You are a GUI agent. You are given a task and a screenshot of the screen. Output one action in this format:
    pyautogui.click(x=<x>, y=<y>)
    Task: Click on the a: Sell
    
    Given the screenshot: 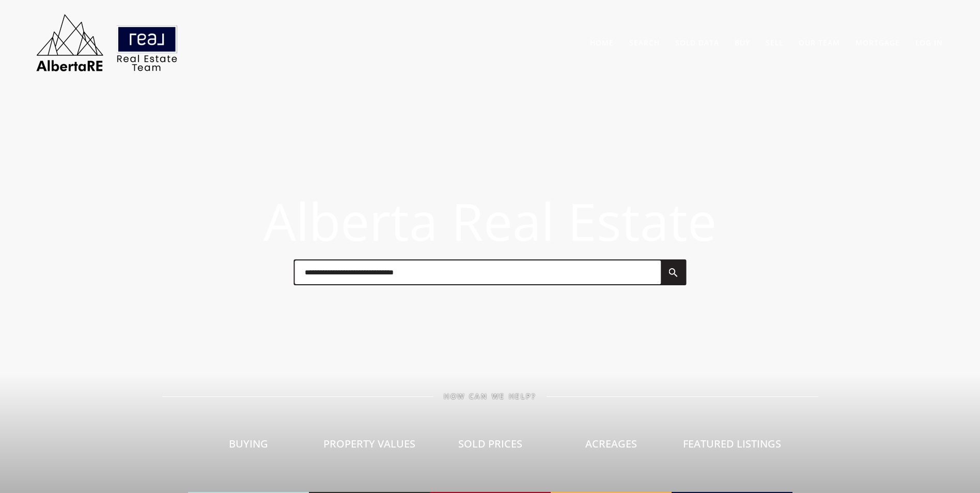 What is the action you would take?
    pyautogui.click(x=774, y=43)
    